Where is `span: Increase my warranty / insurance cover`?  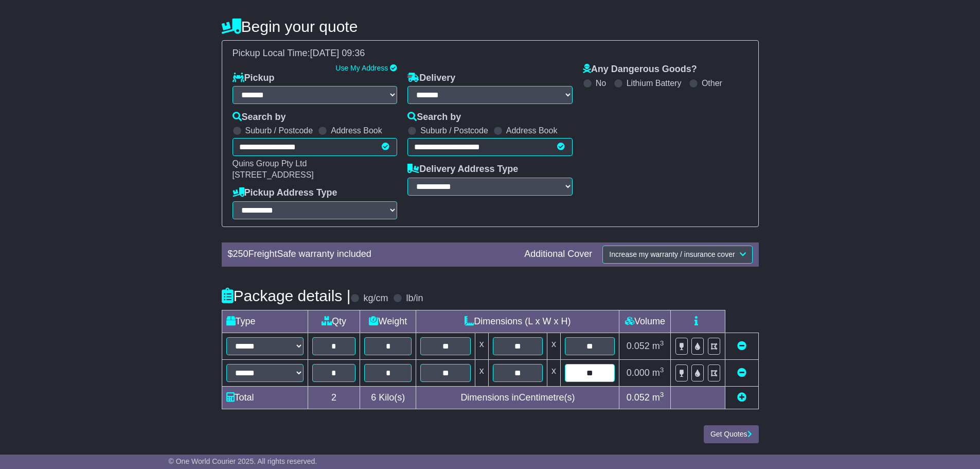 span: Increase my warranty / insurance cover is located at coordinates (672, 255).